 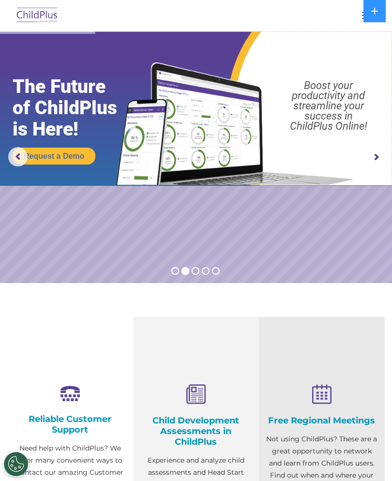 What do you see at coordinates (54, 156) in the screenshot?
I see `a: Request a Demo` at bounding box center [54, 156].